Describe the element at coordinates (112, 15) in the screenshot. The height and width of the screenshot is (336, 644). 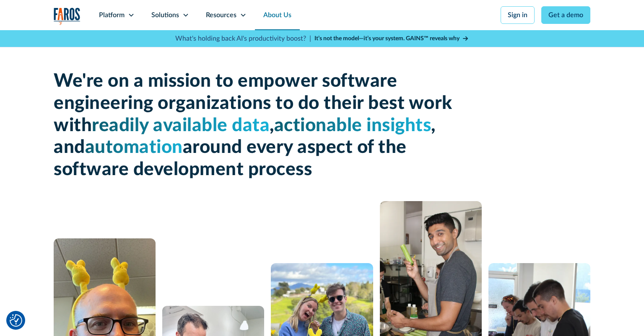
I see `div: Platform` at that location.